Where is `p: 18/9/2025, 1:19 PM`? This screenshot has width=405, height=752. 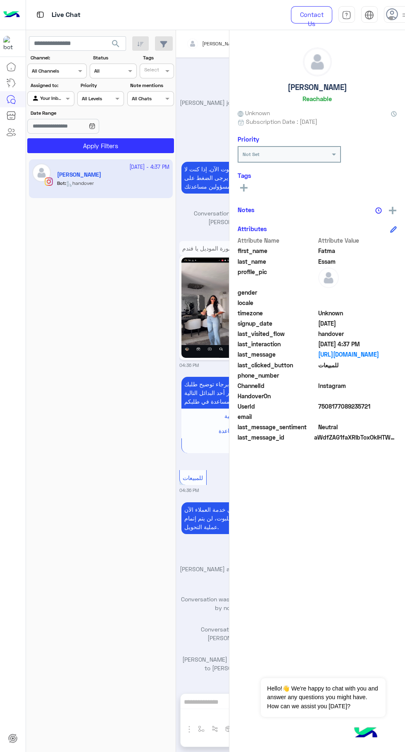 p: 18/9/2025, 1:19 PM is located at coordinates (243, 178).